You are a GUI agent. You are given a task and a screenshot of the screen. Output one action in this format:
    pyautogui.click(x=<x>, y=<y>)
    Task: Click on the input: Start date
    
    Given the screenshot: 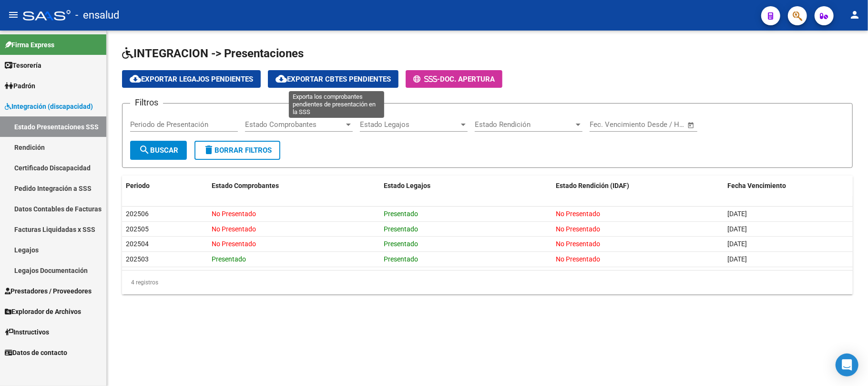 What is the action you would take?
    pyautogui.click(x=604, y=124)
    